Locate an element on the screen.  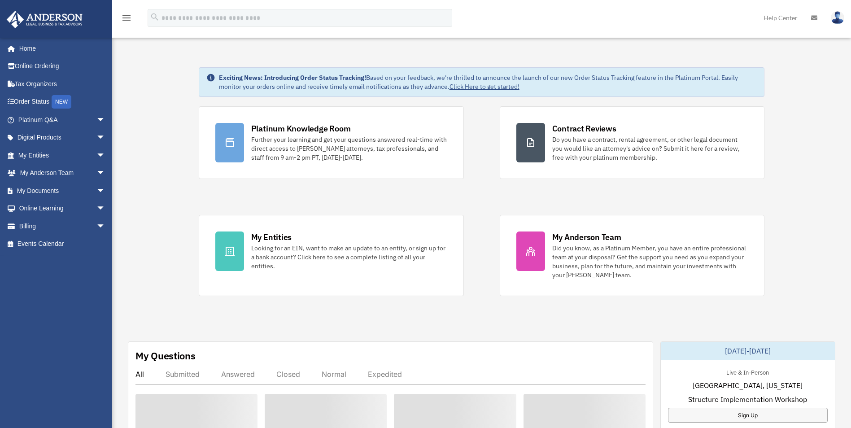
a: Platinum Q&Aarrow_drop_down is located at coordinates (62, 120).